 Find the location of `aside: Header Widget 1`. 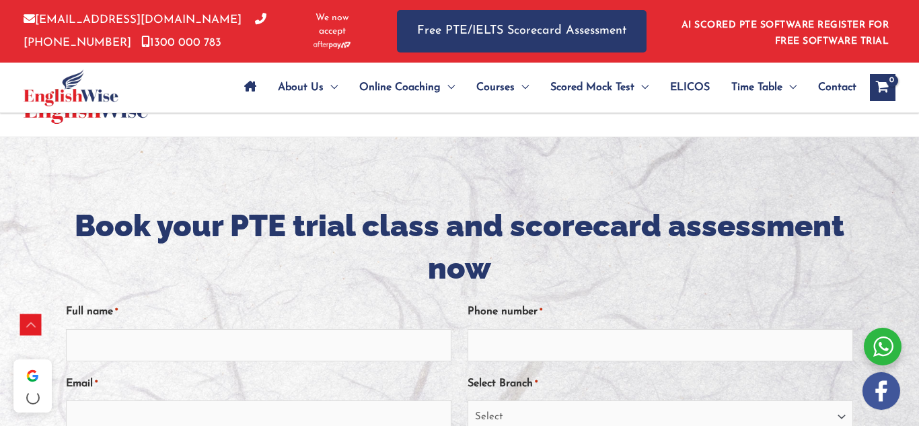

aside: Header Widget 1 is located at coordinates (784, 31).